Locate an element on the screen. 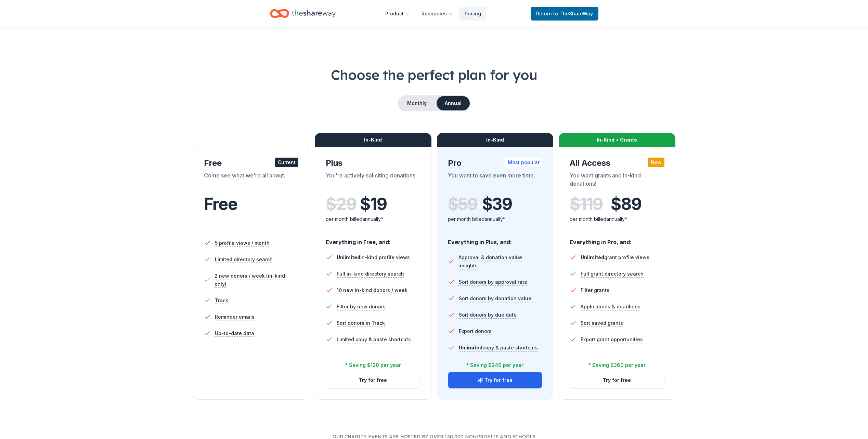 The height and width of the screenshot is (439, 868). span: Free is located at coordinates (221, 204).